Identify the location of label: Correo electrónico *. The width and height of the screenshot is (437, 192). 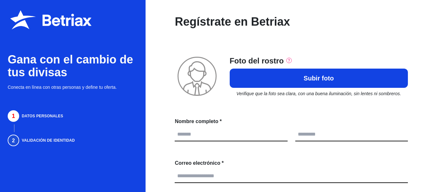
(199, 163).